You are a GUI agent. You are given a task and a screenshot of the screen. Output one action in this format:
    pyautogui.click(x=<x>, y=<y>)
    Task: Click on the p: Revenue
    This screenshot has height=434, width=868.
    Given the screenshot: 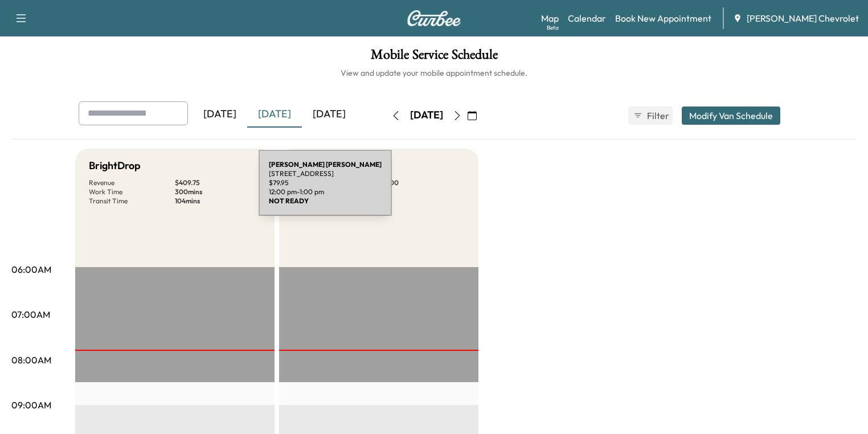 What is the action you would take?
    pyautogui.click(x=132, y=182)
    